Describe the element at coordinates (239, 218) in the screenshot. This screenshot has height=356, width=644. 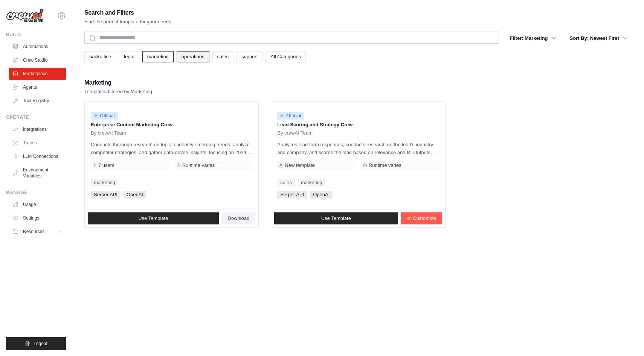
I see `a: Download` at that location.